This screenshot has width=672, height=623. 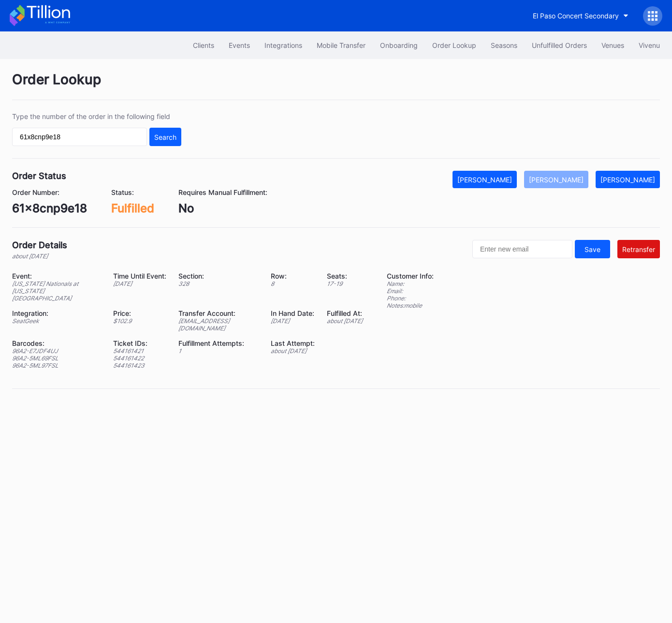 What do you see at coordinates (581, 15) in the screenshot?
I see `button: El Paso Concert Secondary` at bounding box center [581, 15].